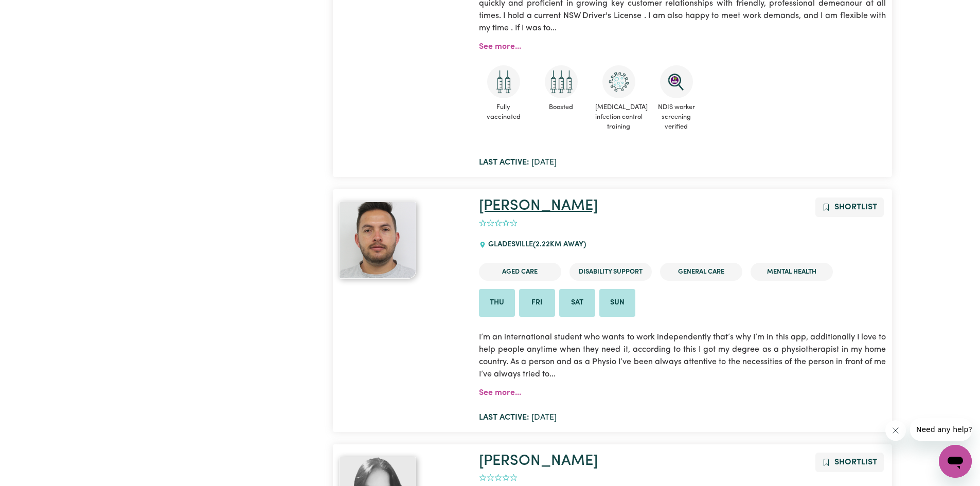 The image size is (980, 486). What do you see at coordinates (611, 271) in the screenshot?
I see `li: Disability Support` at bounding box center [611, 271].